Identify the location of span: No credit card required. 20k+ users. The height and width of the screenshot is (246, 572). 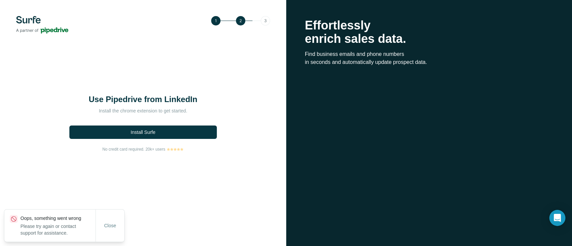
(134, 149).